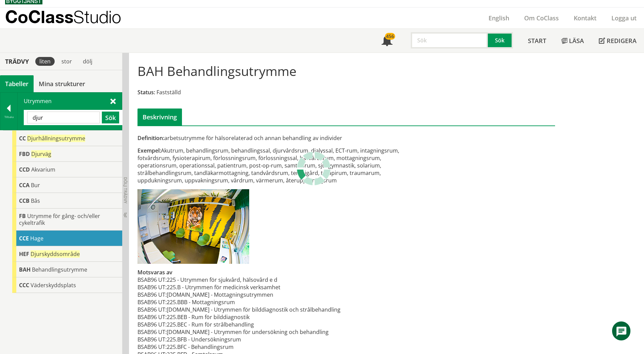 This screenshot has width=644, height=354. What do you see at coordinates (59, 220) in the screenshot?
I see `span: Utrymme för gång- och/eller cykeltrafik` at bounding box center [59, 220].